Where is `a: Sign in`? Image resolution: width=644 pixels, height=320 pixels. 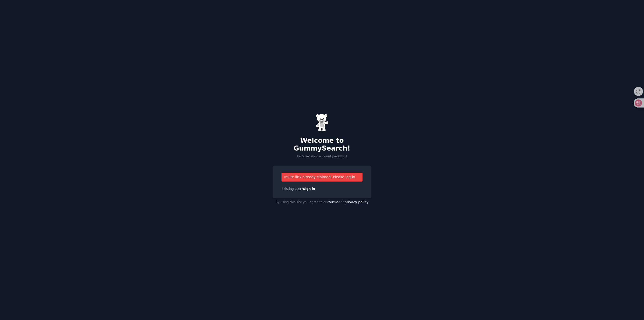
a: Sign in is located at coordinates (310, 189).